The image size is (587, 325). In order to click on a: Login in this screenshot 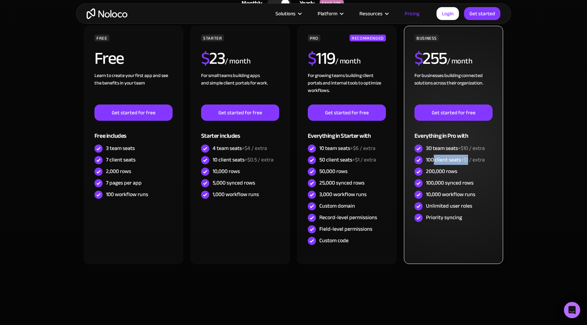, I will do `click(448, 14)`.